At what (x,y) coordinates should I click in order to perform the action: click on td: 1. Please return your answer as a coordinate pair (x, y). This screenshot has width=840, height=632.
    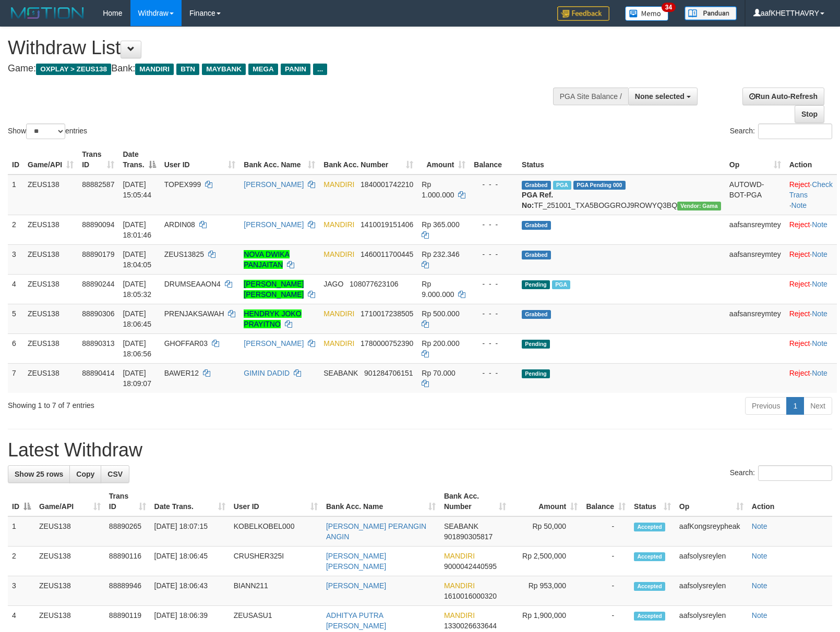
    Looking at the image, I should click on (22, 532).